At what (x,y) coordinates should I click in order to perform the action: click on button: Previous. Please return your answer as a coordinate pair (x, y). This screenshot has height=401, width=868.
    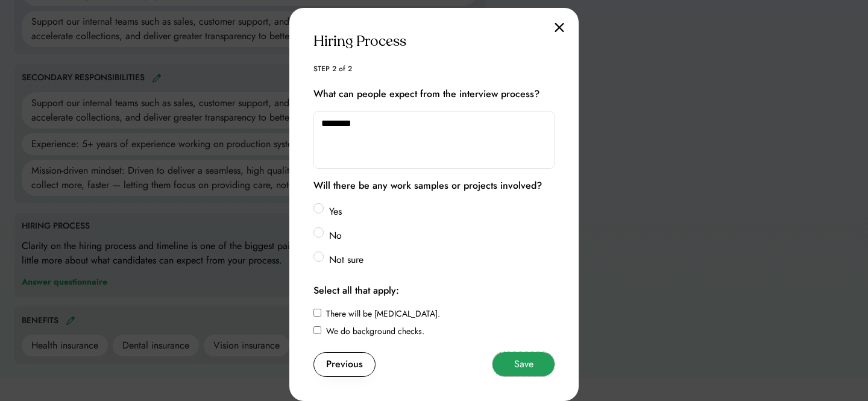
    Looking at the image, I should click on (344, 364).